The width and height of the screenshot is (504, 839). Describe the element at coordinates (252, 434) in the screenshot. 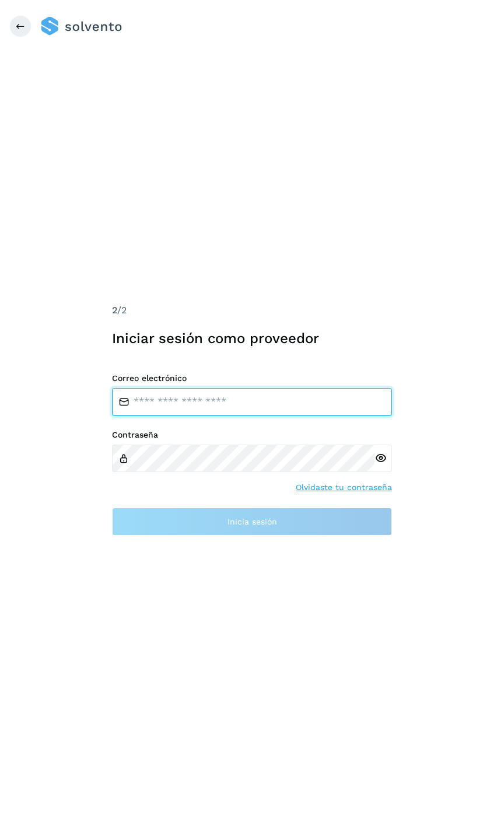

I see `label: Contraseña` at that location.